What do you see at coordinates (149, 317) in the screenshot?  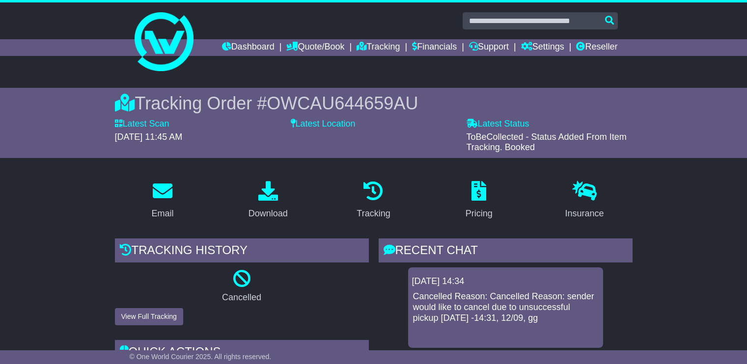 I see `button: View Full Tracking` at bounding box center [149, 317].